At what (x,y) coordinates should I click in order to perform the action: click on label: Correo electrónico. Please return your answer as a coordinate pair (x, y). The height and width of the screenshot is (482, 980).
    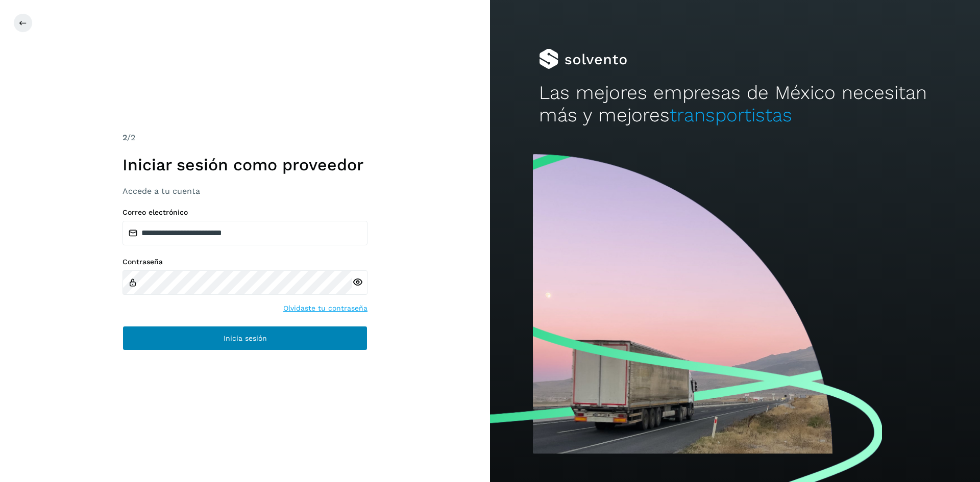
    Looking at the image, I should click on (245, 212).